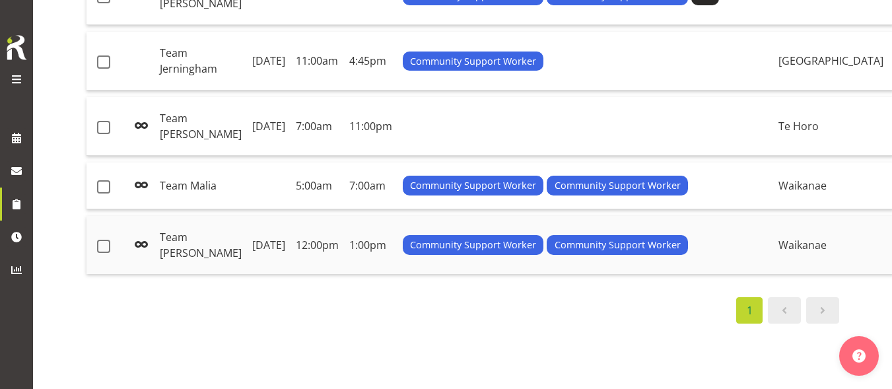 Image resolution: width=892 pixels, height=389 pixels. What do you see at coordinates (370, 245) in the screenshot?
I see `td: 1:00pm` at bounding box center [370, 245].